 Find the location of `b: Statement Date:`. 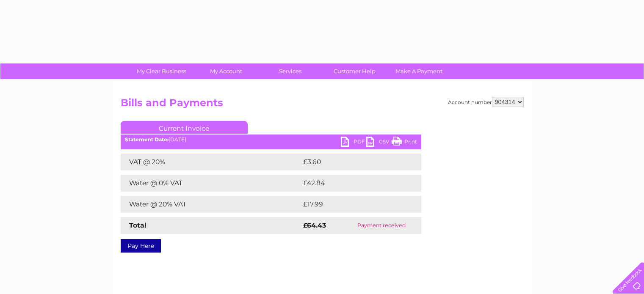

b: Statement Date: is located at coordinates (146, 139).